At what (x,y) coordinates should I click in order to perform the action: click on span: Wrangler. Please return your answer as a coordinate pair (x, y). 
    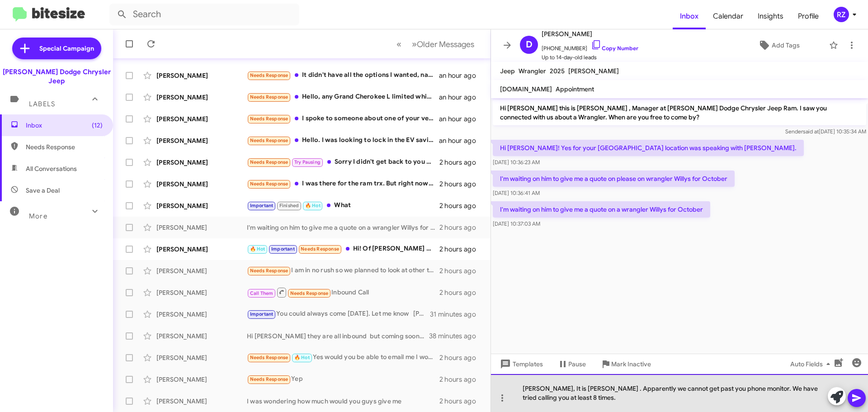
    Looking at the image, I should click on (532, 71).